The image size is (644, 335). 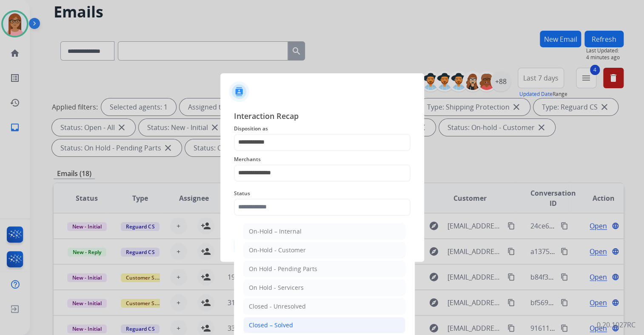 What do you see at coordinates (276, 288) in the screenshot?
I see `div: On Hold - Servicers` at bounding box center [276, 288].